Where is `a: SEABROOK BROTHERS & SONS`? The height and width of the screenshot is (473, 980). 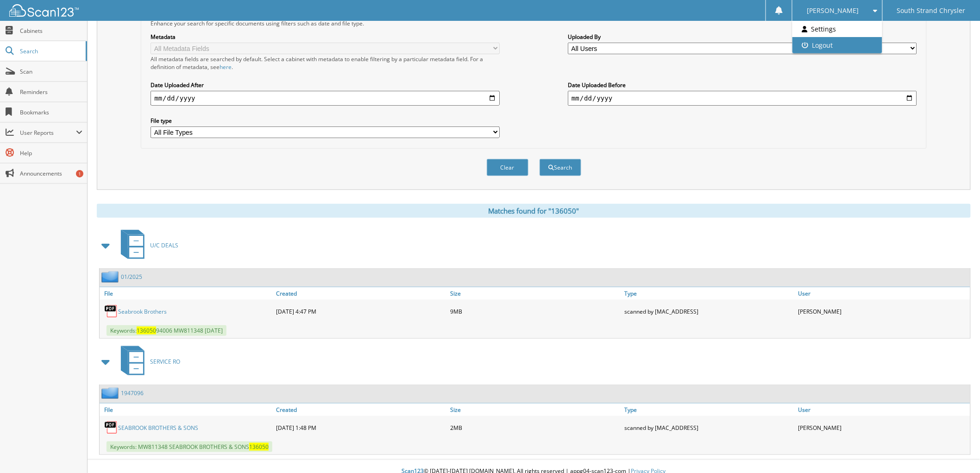
a: SEABROOK BROTHERS & SONS is located at coordinates (158, 427).